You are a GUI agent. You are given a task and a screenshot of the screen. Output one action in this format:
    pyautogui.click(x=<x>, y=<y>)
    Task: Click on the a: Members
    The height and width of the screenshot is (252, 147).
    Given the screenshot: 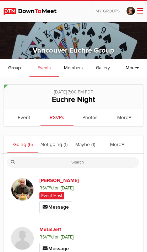 What is the action you would take?
    pyautogui.click(x=74, y=68)
    